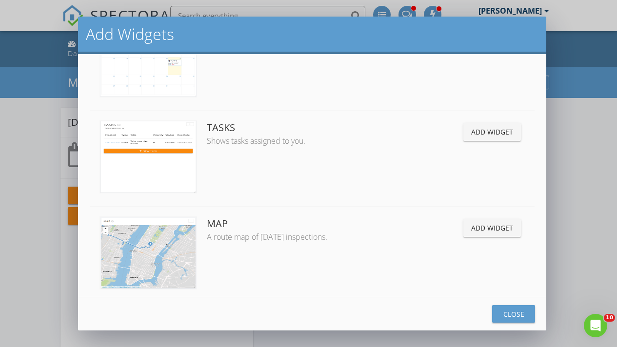  Describe the element at coordinates (148, 157) in the screenshot. I see `img: tasks.png` at that location.